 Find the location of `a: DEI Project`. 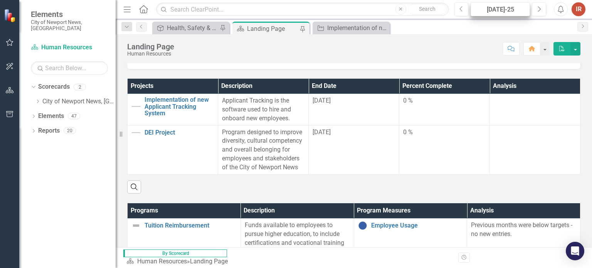

a: DEI Project is located at coordinates (179, 133).